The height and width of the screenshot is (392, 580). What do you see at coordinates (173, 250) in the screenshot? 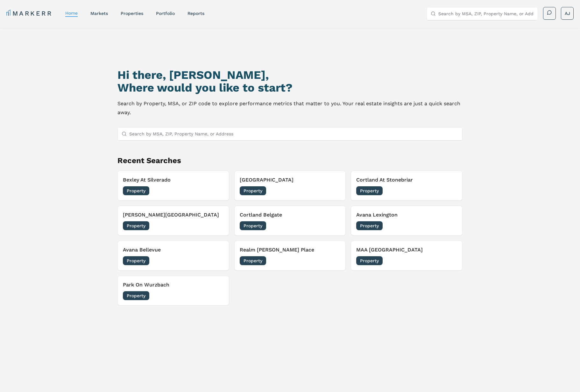
I see `h3: Avana Bellevue` at bounding box center [173, 250].